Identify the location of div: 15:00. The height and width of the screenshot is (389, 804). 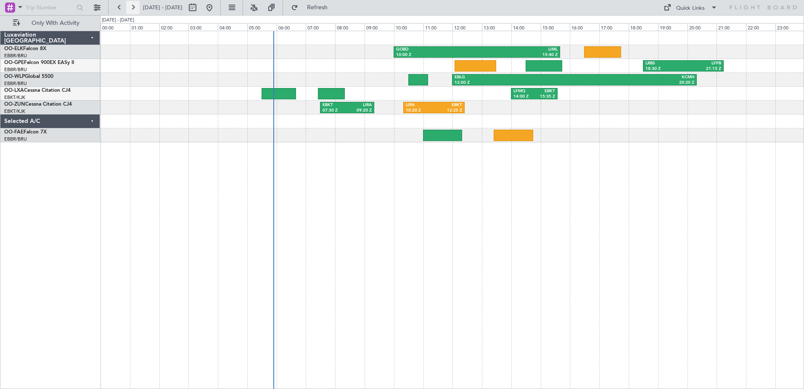
(556, 27).